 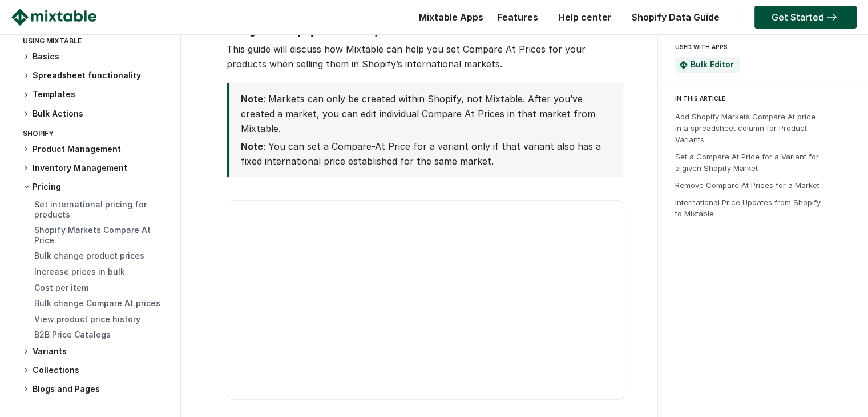 What do you see at coordinates (61, 287) in the screenshot?
I see `a: Cost per item` at bounding box center [61, 287].